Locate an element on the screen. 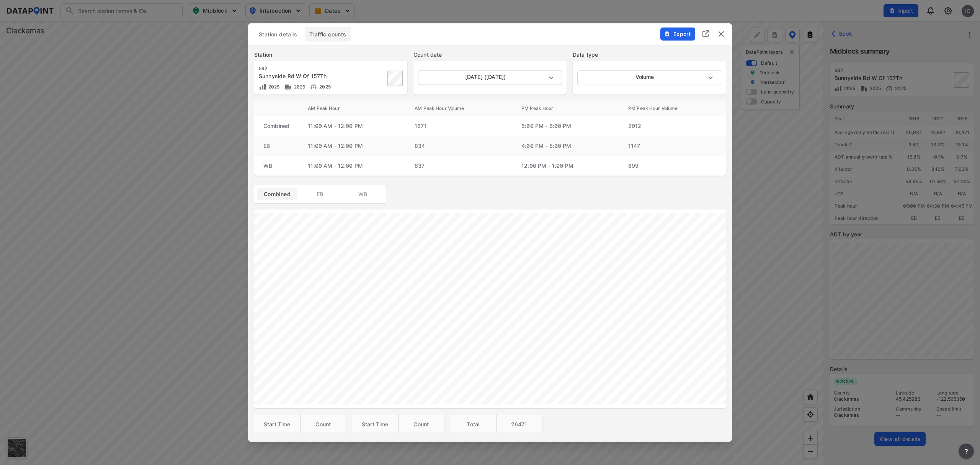  th: PM Peak Hour is located at coordinates (565, 109).